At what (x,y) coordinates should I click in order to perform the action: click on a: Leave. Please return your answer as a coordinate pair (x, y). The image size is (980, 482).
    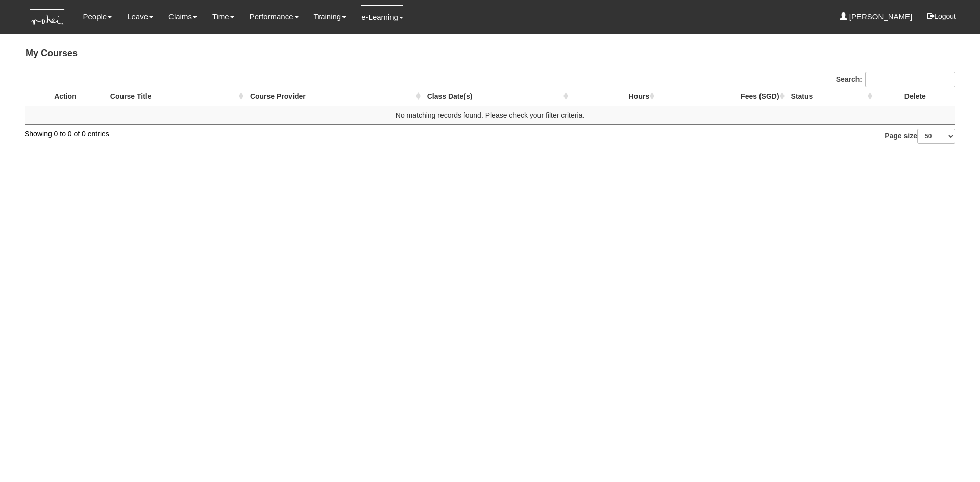
    Looking at the image, I should click on (140, 17).